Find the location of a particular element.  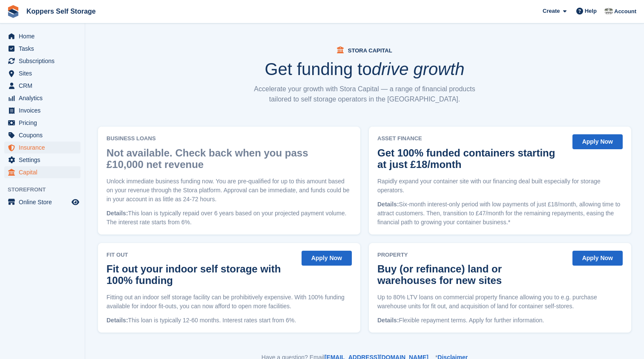

span: CRM is located at coordinates (44, 86).